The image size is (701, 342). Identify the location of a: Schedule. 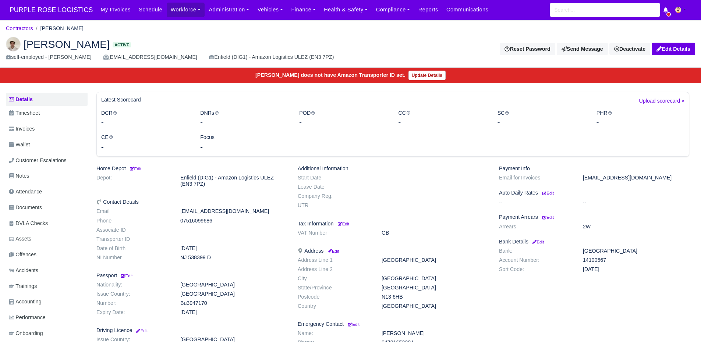
(151, 10).